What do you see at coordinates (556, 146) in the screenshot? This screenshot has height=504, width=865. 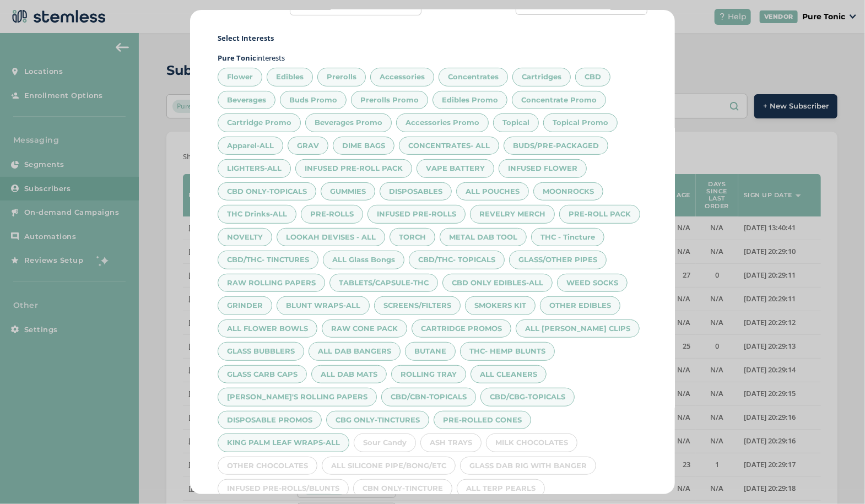 I see `div: BUDS/PRE-PACKAGED` at bounding box center [556, 146].